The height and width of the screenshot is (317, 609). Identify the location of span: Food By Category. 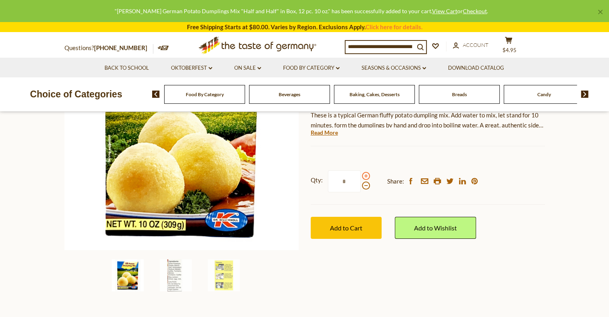
(204, 94).